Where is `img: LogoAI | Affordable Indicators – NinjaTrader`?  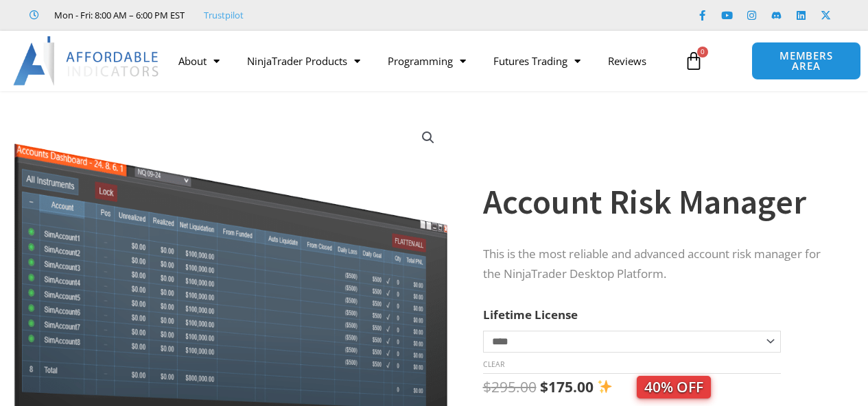
img: LogoAI | Affordable Indicators – NinjaTrader is located at coordinates (87, 61).